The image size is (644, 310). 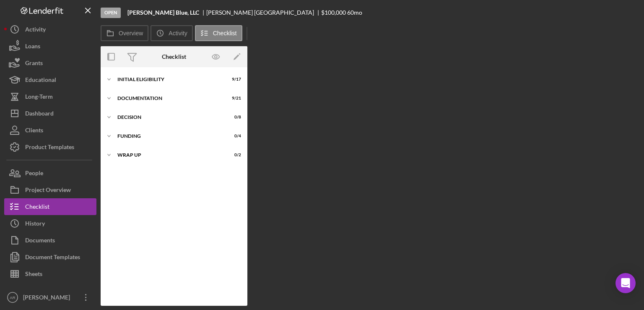 What do you see at coordinates (50, 223) in the screenshot?
I see `button: History` at bounding box center [50, 223].